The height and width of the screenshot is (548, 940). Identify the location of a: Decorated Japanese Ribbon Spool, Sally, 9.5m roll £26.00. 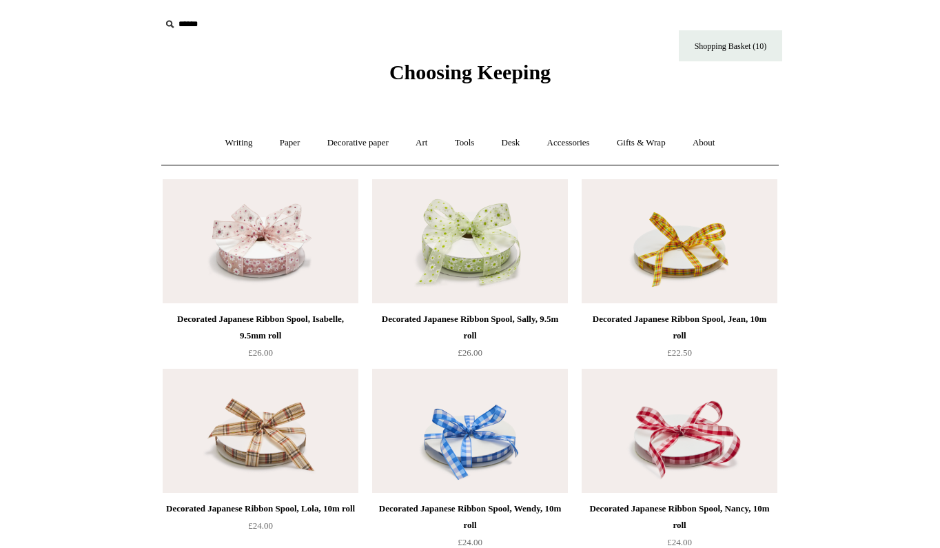
(470, 339).